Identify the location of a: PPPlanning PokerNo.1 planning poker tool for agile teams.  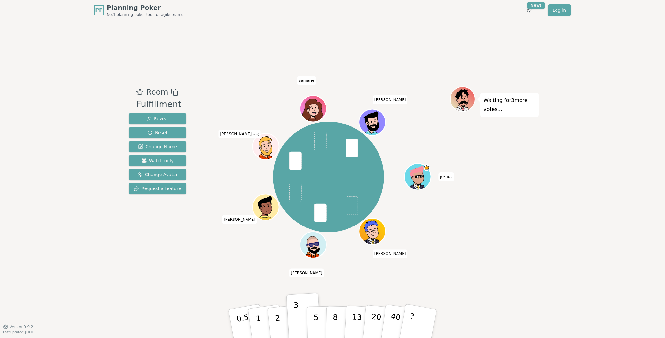
(139, 10).